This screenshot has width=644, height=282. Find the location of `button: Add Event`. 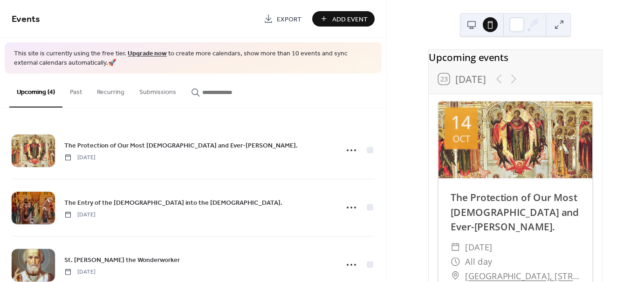

button: Add Event is located at coordinates (344, 18).